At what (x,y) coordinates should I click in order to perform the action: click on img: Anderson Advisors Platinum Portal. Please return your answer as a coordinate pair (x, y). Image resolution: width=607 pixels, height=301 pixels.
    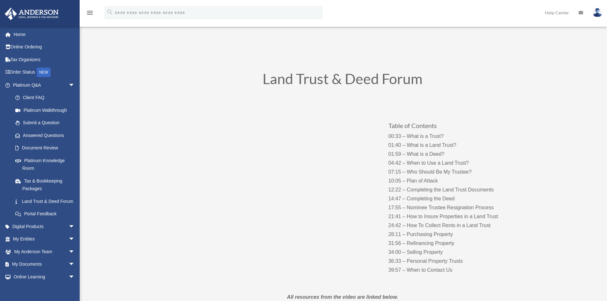
    Looking at the image, I should click on (32, 14).